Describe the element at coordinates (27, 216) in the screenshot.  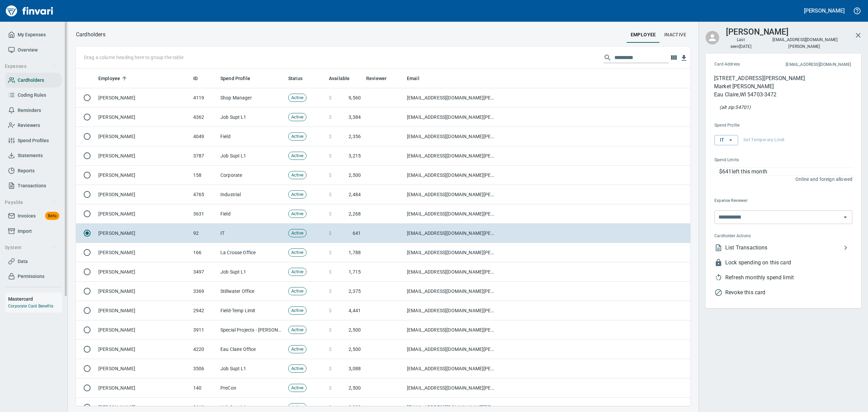
I see `span: Invoices` at that location.